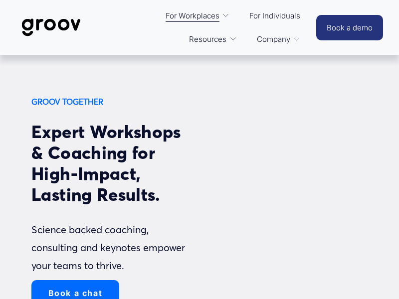 Image resolution: width=399 pixels, height=299 pixels. I want to click on img: Groov | Workplace Science Platform | Unlock Performance | Drive Results, so click(51, 27).